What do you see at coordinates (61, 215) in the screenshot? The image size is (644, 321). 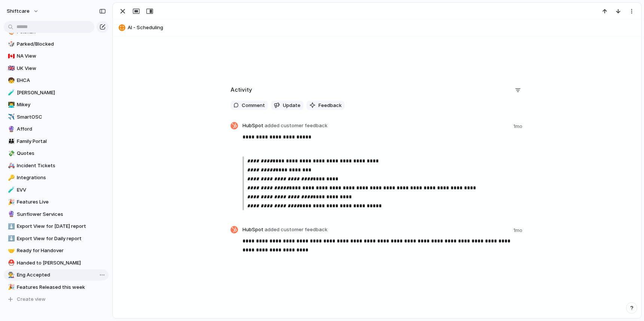 I see `span: Sunflower Services` at bounding box center [61, 215].